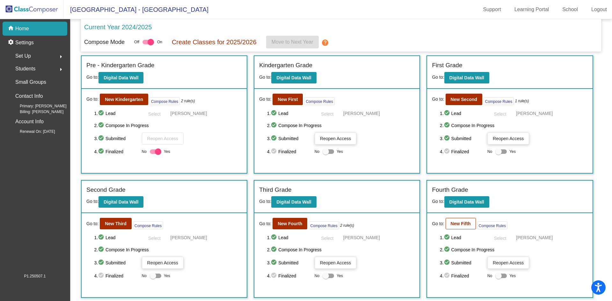  I want to click on b: New First, so click(287, 99).